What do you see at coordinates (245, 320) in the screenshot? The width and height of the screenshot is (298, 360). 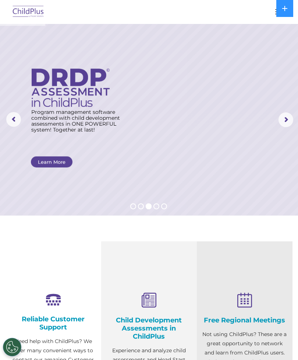 I see `h4: Free Regional Meetings` at bounding box center [245, 320].